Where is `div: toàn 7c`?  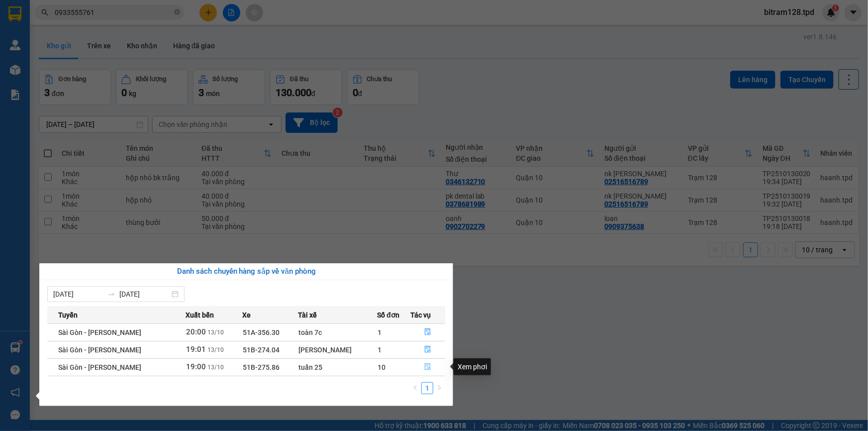 div: toàn 7c is located at coordinates (338, 332).